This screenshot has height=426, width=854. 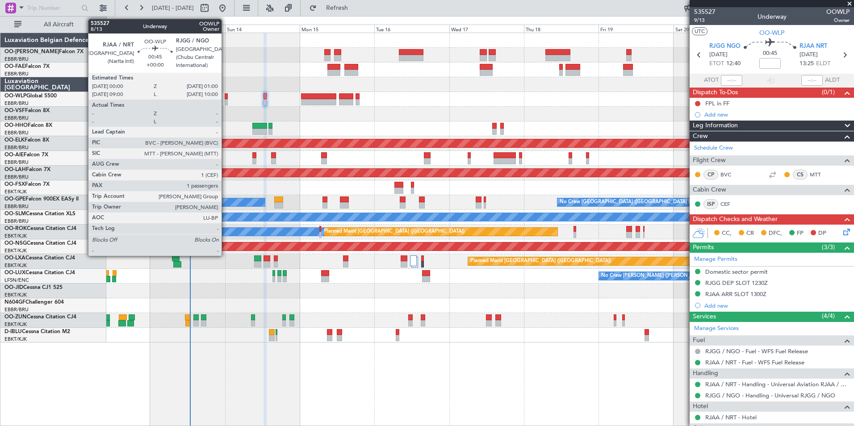 What do you see at coordinates (262, 29) in the screenshot?
I see `div: Sun 14` at bounding box center [262, 29].